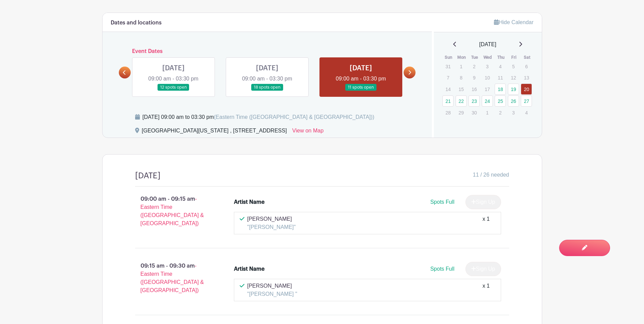 This screenshot has width=644, height=324. I want to click on a: 21, so click(448, 101).